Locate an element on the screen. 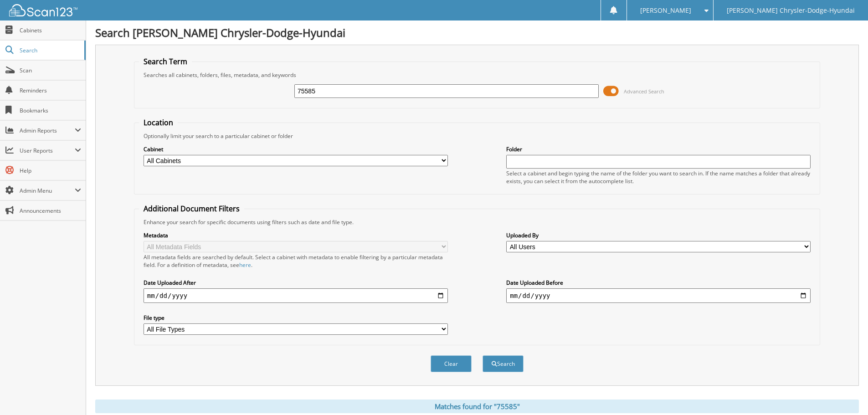 This screenshot has width=868, height=415. button: Clear is located at coordinates (451, 363).